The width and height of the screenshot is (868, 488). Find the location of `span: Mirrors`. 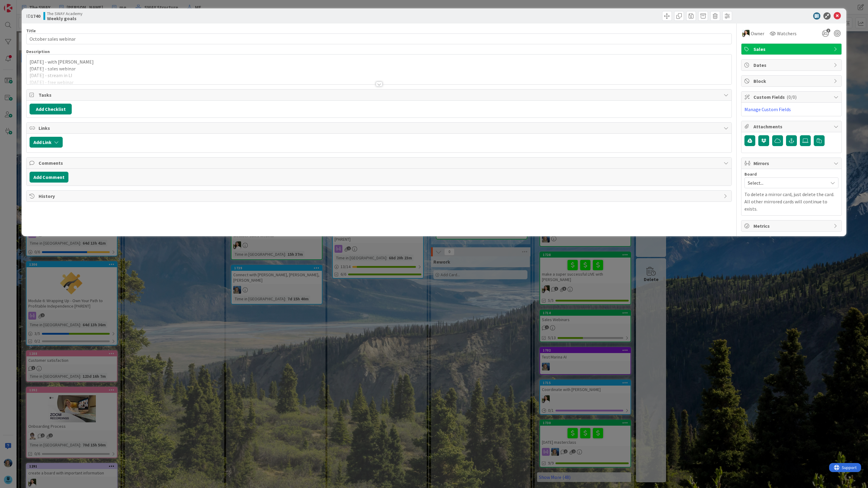

span: Mirrors is located at coordinates (792, 163).